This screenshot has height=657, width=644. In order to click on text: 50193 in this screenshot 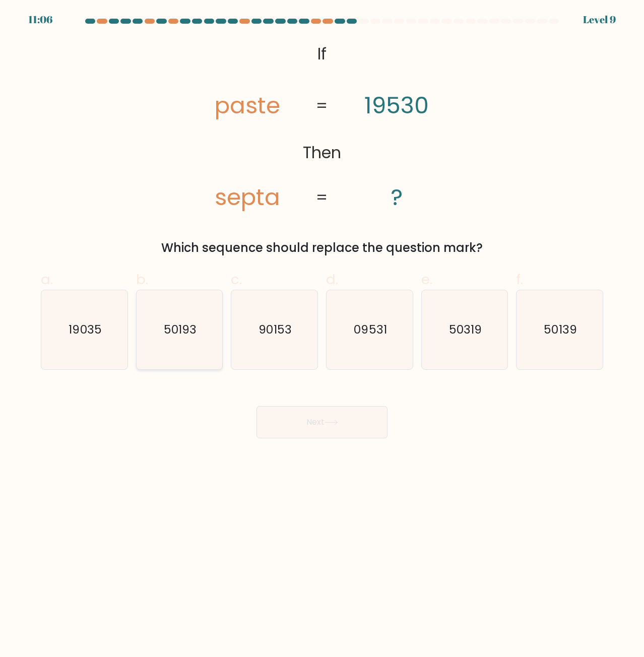, I will do `click(180, 330)`.